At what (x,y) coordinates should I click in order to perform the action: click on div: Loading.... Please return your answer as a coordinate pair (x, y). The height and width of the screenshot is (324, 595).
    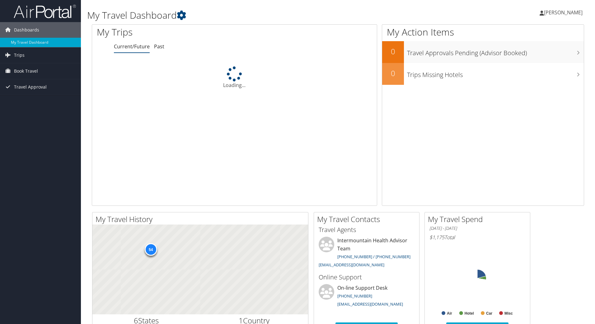
    Looking at the image, I should click on (234, 78).